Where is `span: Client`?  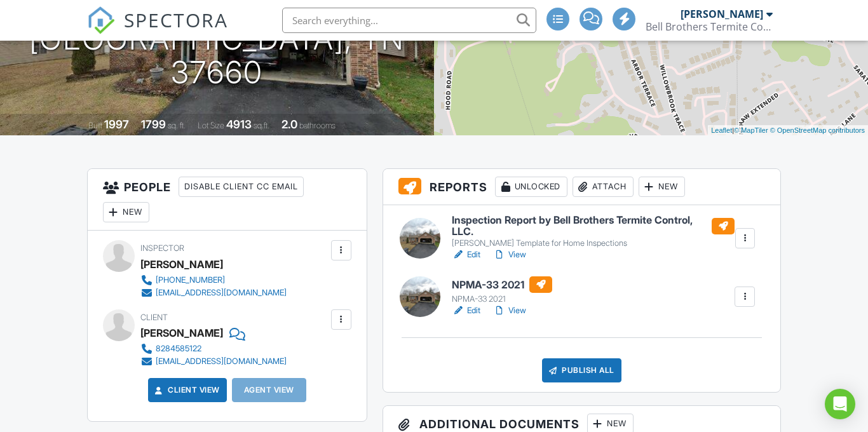
span: Client is located at coordinates (154, 317).